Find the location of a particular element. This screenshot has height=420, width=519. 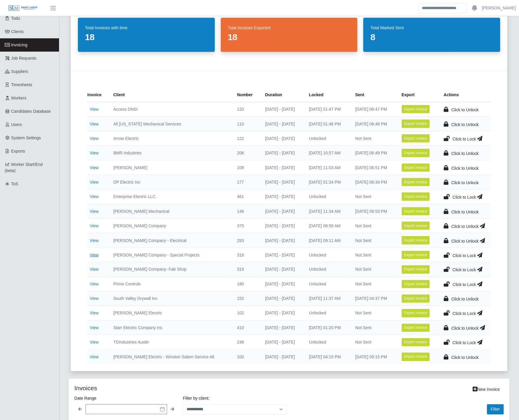

span: Todo is located at coordinates (16, 18).